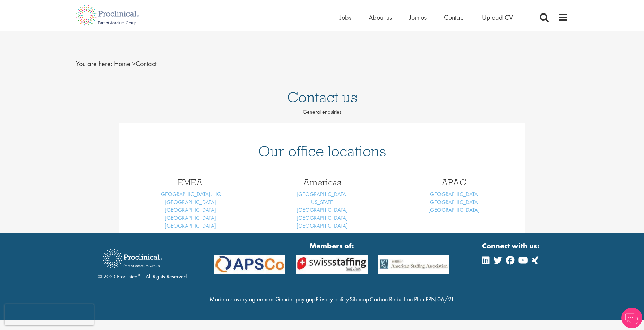 This screenshot has height=330, width=644. Describe the element at coordinates (191, 182) in the screenshot. I see `h3: EMEA` at that location.